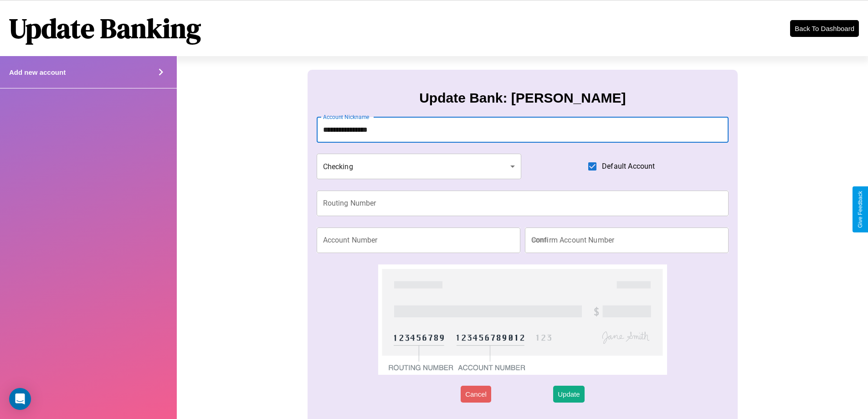  I want to click on button: Update, so click(568, 394).